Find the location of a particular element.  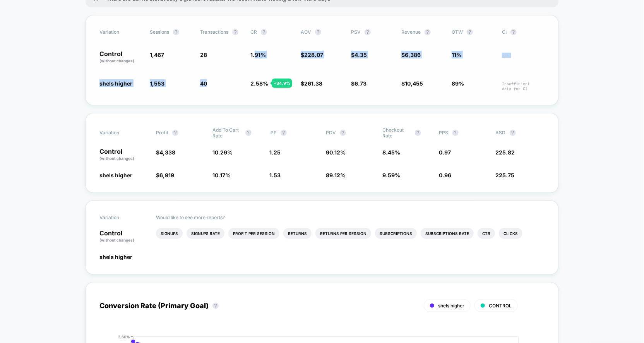

li: Signups is located at coordinates (169, 234).